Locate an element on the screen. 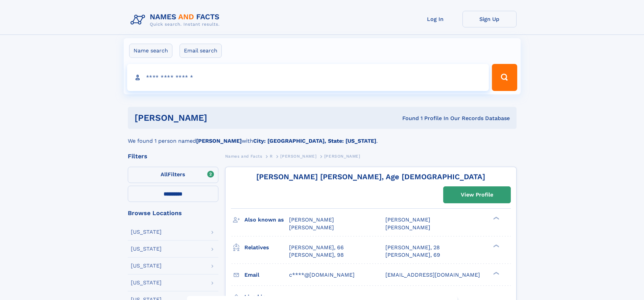 Image resolution: width=644 pixels, height=300 pixels. a: Sign Up is located at coordinates (489, 19).